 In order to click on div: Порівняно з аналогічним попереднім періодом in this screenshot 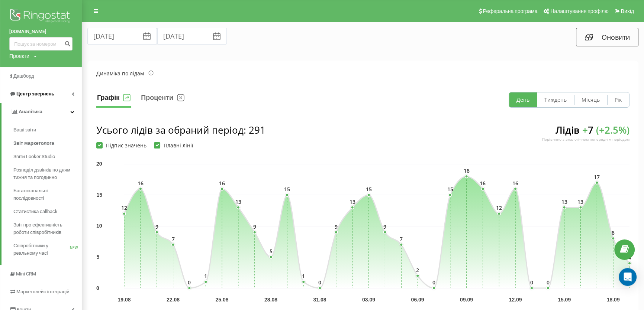, I will do `click(586, 139)`.